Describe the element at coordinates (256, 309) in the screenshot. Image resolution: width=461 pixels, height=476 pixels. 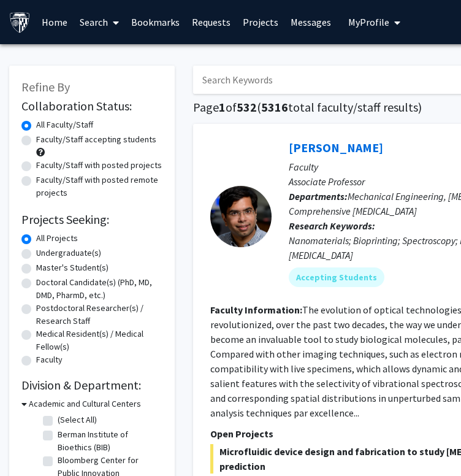
I see `b: Faculty Information:` at that location.